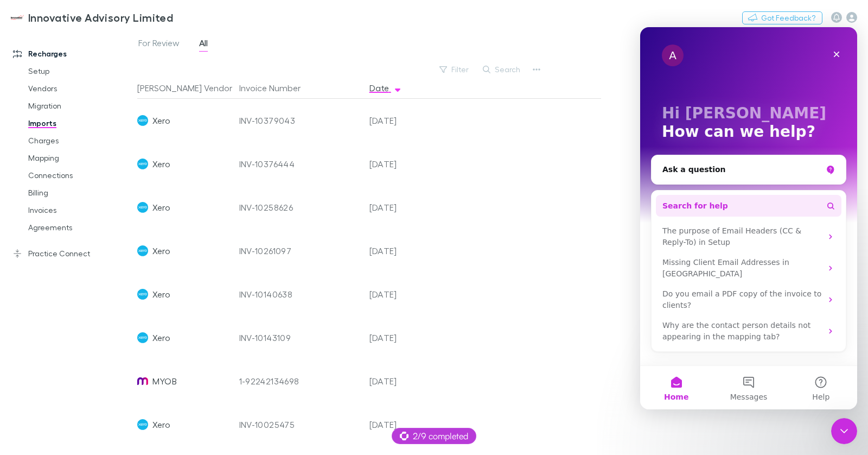 The image size is (868, 455). Describe the element at coordinates (109, 104) in the screenshot. I see `p: How can we help?` at that location.